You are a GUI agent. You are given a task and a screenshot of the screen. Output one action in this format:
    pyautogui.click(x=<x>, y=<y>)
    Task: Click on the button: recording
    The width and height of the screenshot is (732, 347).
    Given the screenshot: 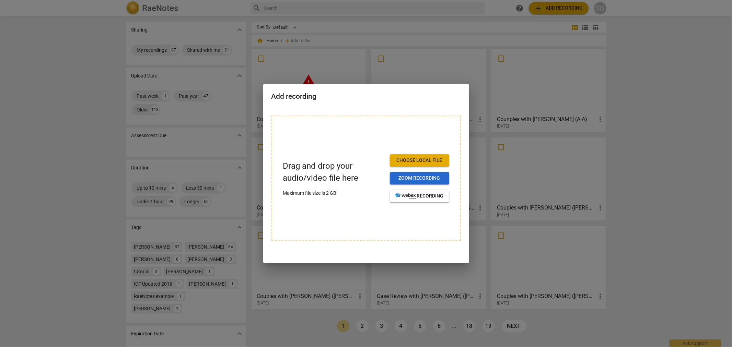 What is the action you would take?
    pyautogui.click(x=420, y=196)
    